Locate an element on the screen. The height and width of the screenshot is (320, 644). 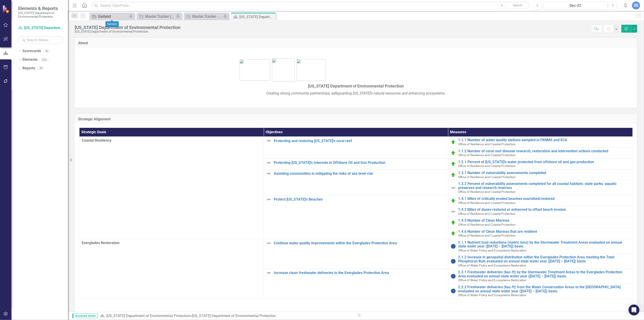
button: Search is located at coordinates (518, 6).